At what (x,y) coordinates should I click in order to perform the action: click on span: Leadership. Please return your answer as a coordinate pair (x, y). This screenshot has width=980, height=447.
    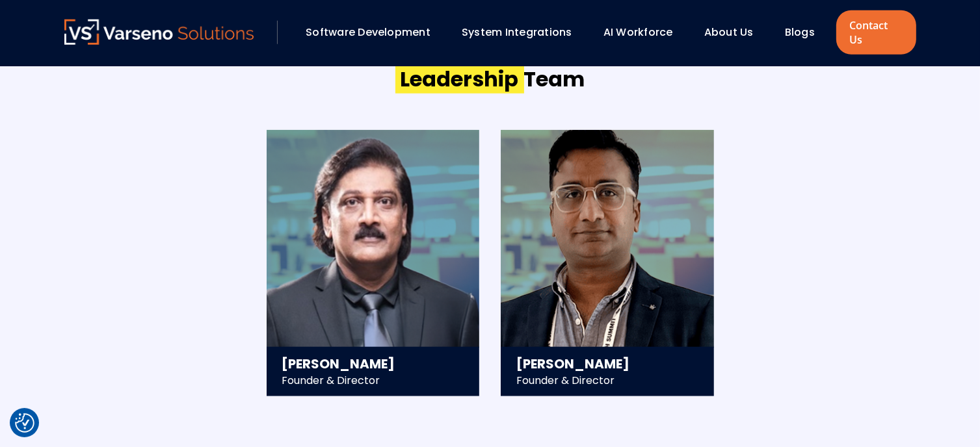
    Looking at the image, I should click on (460, 78).